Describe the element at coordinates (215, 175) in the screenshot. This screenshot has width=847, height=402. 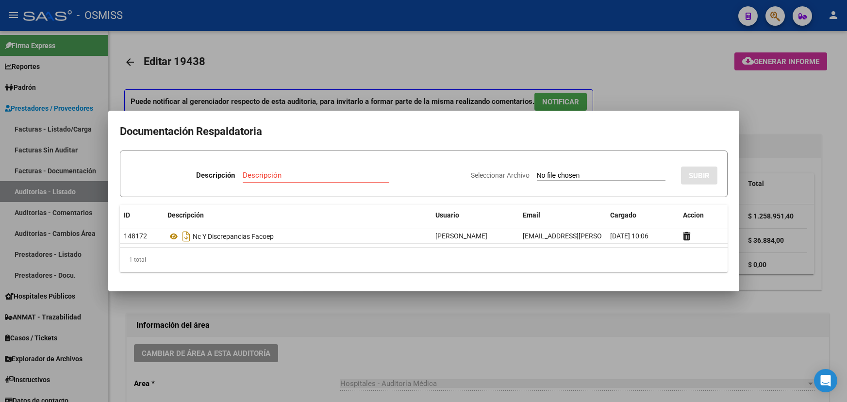
I see `p: Descripción` at that location.